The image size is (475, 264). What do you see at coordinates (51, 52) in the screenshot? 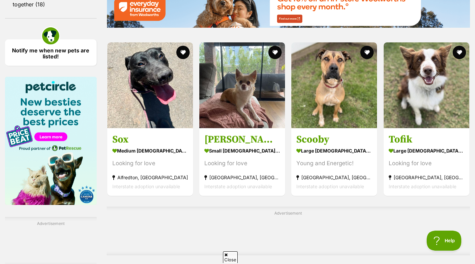
I see `a: Notify me when new pets are listed!` at bounding box center [51, 52].